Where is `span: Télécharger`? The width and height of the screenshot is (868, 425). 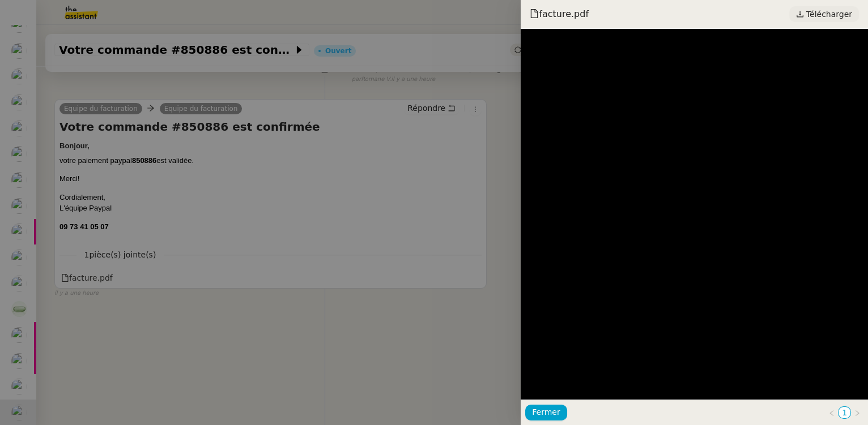
span: Télécharger is located at coordinates (829, 14).